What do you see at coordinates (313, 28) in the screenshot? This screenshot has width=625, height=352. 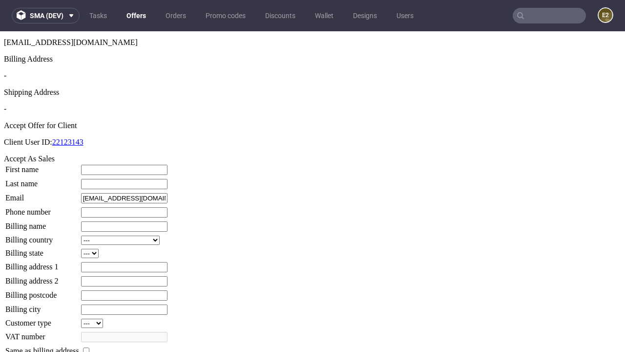 I see `div: Billing Address` at bounding box center [313, 28].